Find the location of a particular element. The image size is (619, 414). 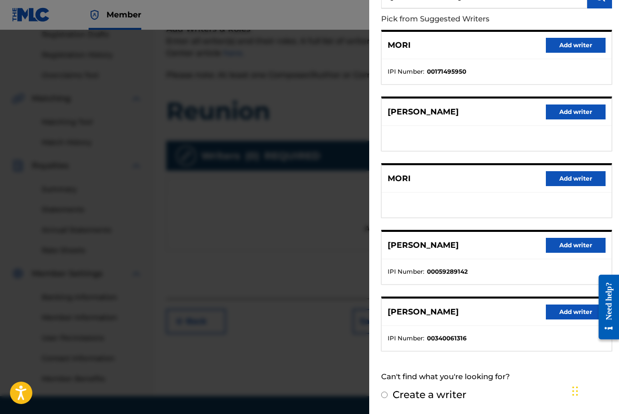

strong: 00171495950 is located at coordinates (447, 72).